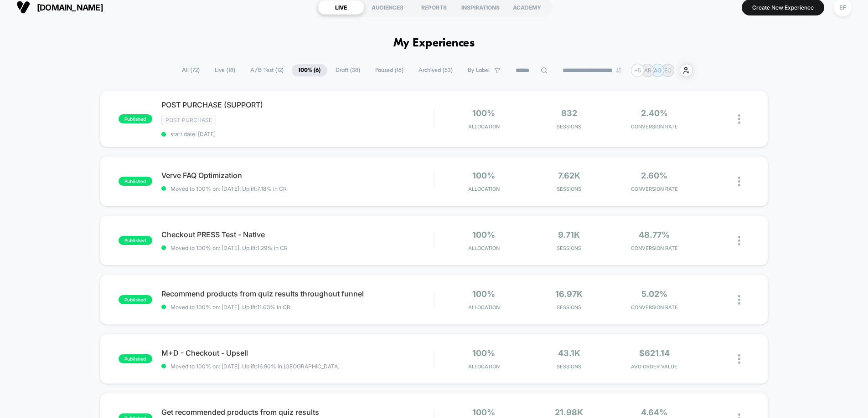  Describe the element at coordinates (654, 353) in the screenshot. I see `span: $621.14` at that location.